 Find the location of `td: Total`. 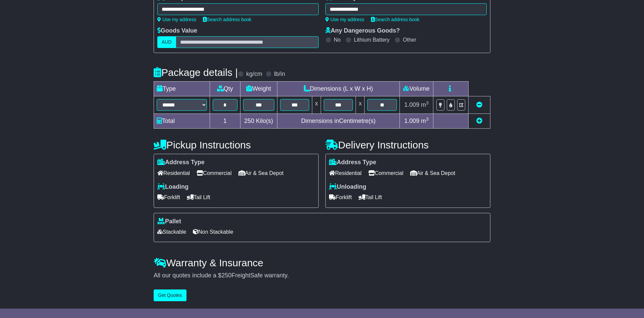

td: Total is located at coordinates (181, 121).